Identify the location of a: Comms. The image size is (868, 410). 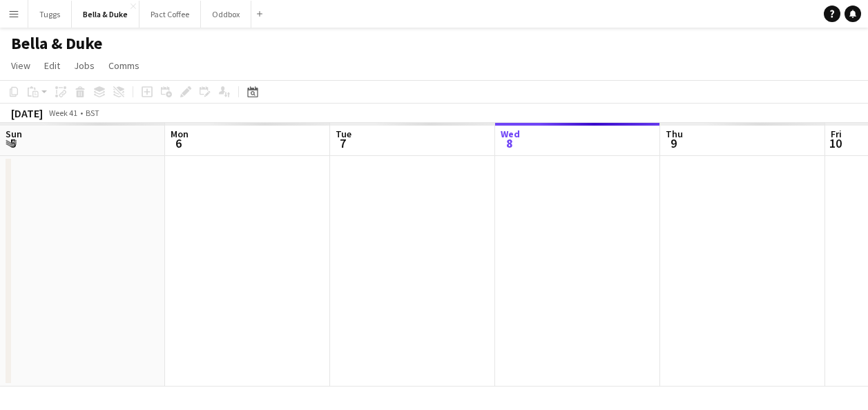
(124, 65).